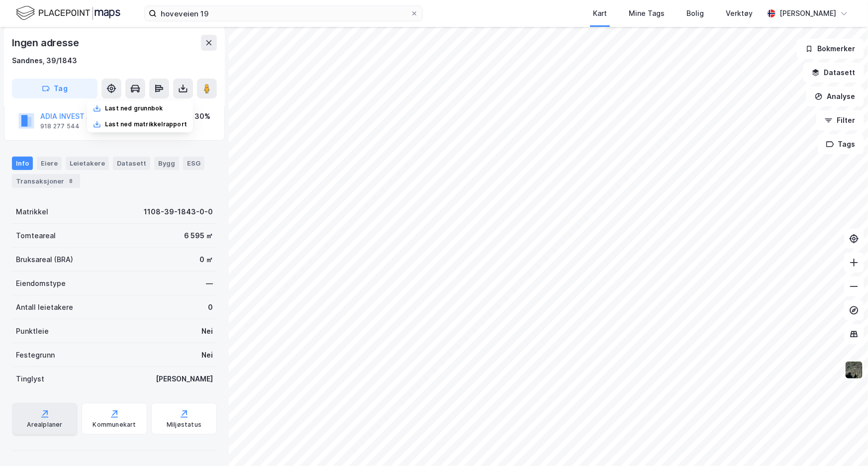 Image resolution: width=868 pixels, height=466 pixels. I want to click on div: 30%, so click(203, 117).